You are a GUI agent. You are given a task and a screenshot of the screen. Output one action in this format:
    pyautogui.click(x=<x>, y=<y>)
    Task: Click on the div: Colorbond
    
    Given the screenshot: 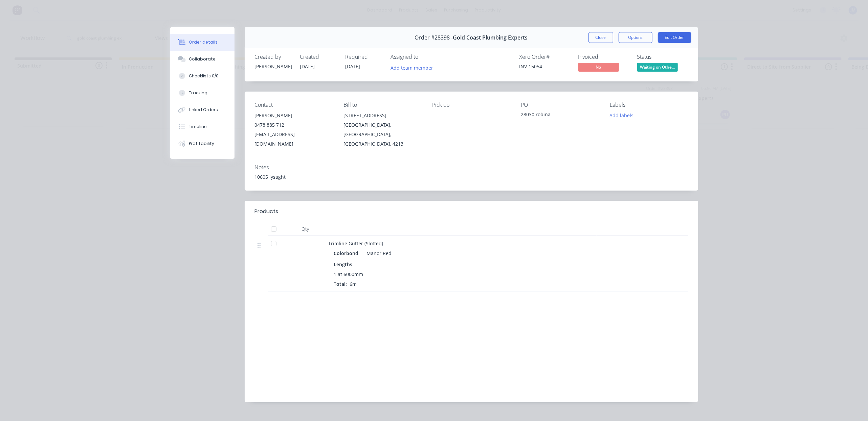 What is the action you would take?
    pyautogui.click(x=348, y=253)
    